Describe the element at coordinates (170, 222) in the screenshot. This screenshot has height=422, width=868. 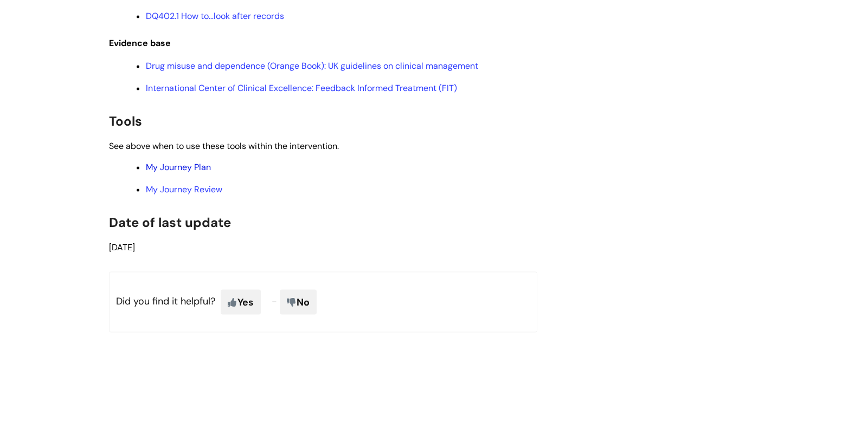
I see `span: Date of last update` at that location.